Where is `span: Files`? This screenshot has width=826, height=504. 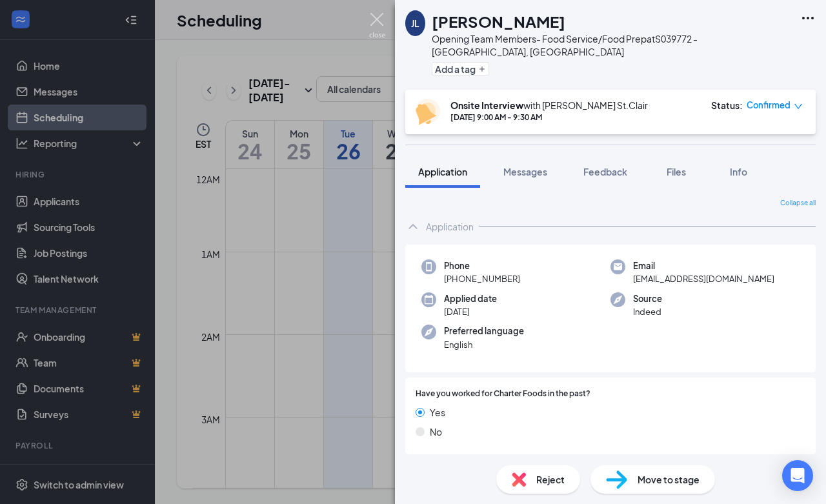
span: Files is located at coordinates (677, 172).